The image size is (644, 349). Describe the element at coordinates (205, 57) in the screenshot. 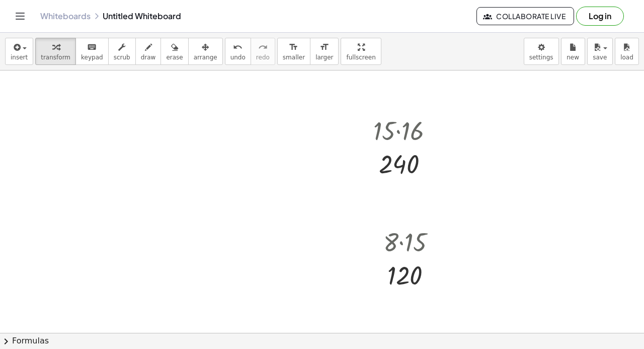

I see `span: arrange` at that location.